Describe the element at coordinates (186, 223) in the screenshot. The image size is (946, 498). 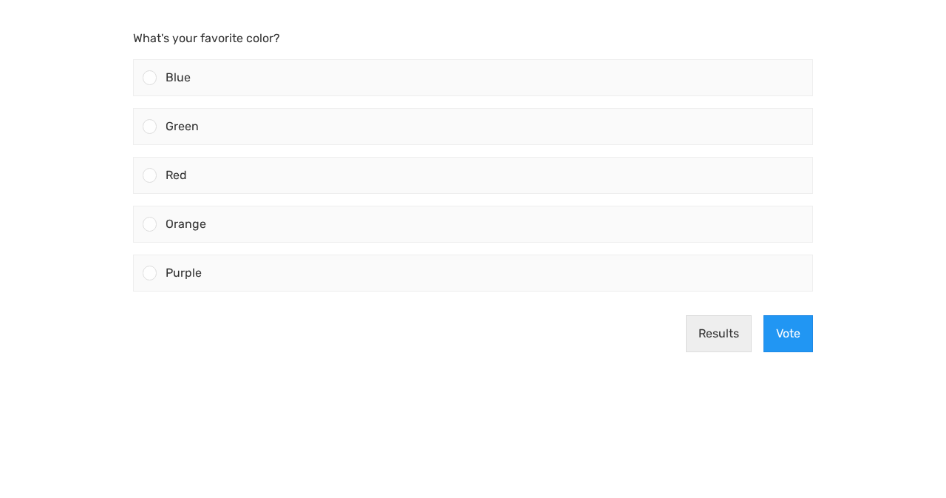
I see `span: Orange` at that location.